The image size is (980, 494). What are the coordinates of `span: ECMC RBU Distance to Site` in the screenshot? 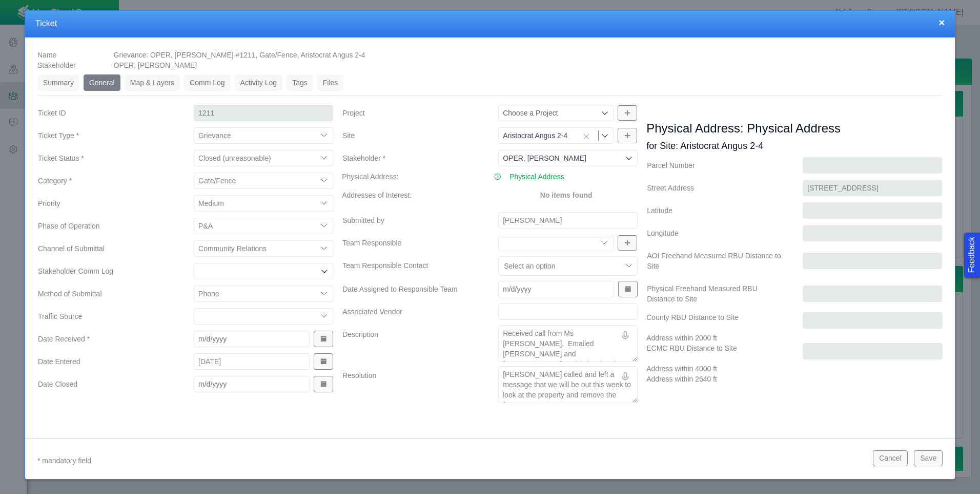 It's located at (691, 348).